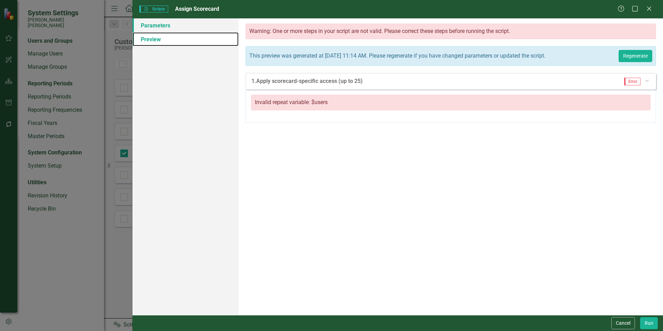  I want to click on span: Scripts, so click(154, 9).